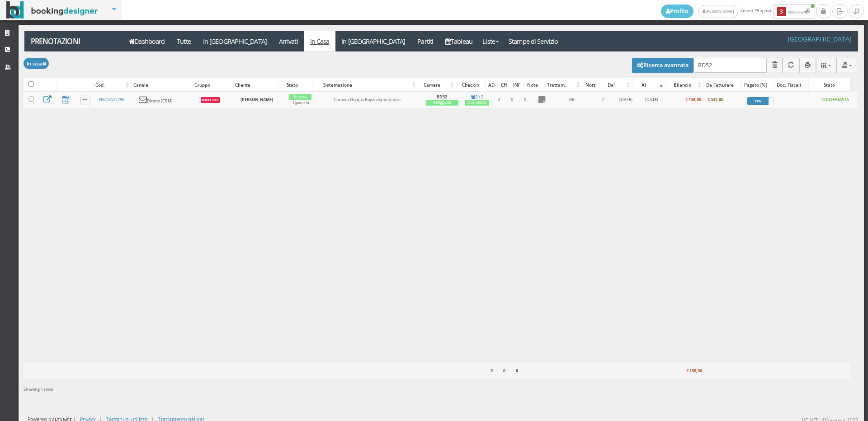 This screenshot has width=868, height=421. What do you see at coordinates (835, 99) in the screenshot?
I see `b: CONFERMATA` at bounding box center [835, 99].